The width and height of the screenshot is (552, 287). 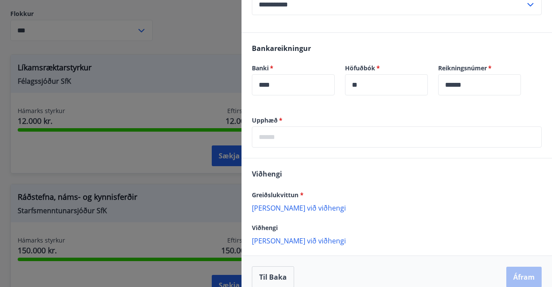 What do you see at coordinates (397, 137) in the screenshot?
I see `div: Upphæð` at bounding box center [397, 137].